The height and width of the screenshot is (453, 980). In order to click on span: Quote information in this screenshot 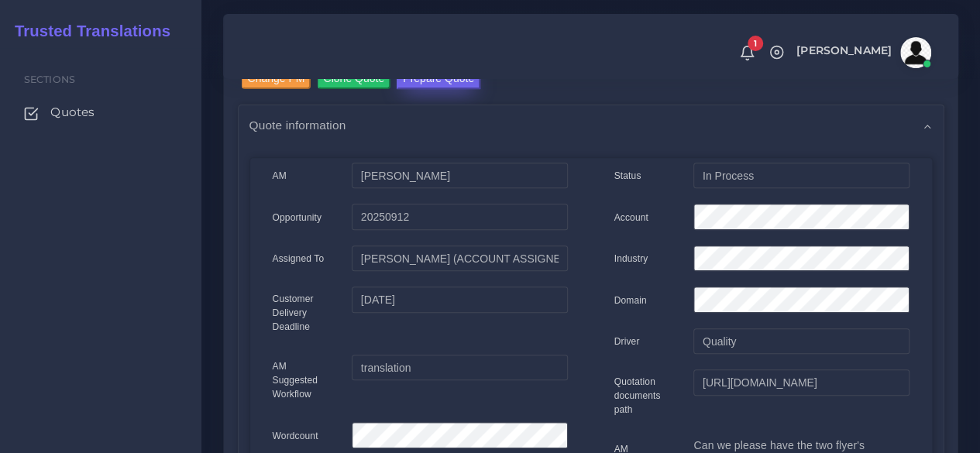, I will do `click(297, 124)`.